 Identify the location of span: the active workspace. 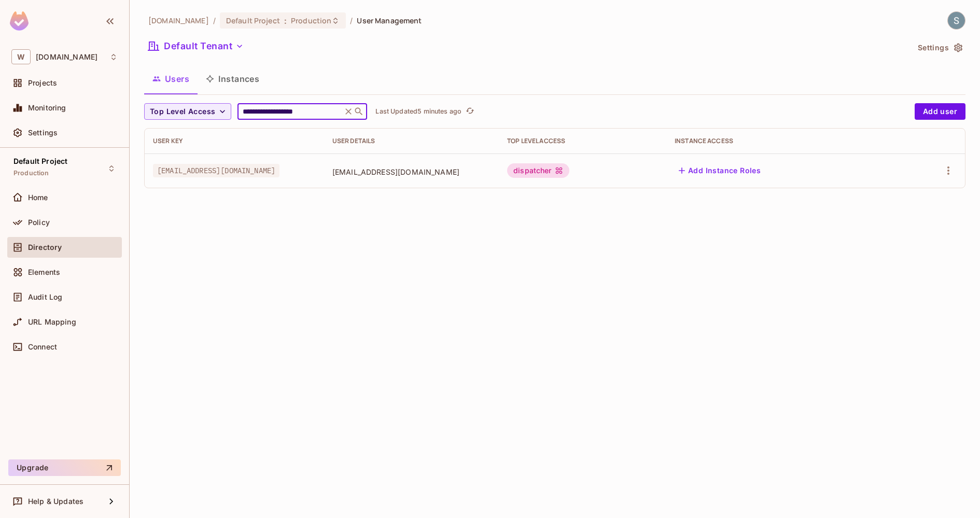
(178, 20).